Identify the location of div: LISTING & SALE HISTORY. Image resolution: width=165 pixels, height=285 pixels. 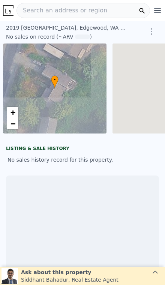
(83, 149).